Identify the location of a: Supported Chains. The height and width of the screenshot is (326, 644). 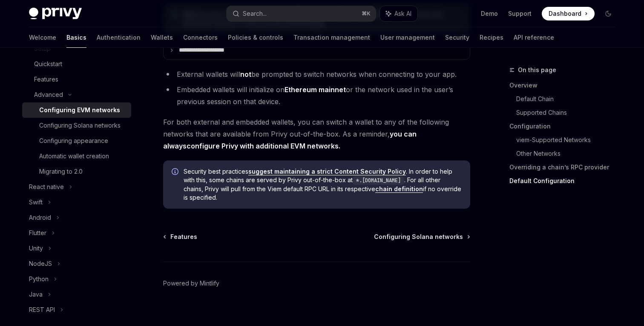
(569, 112).